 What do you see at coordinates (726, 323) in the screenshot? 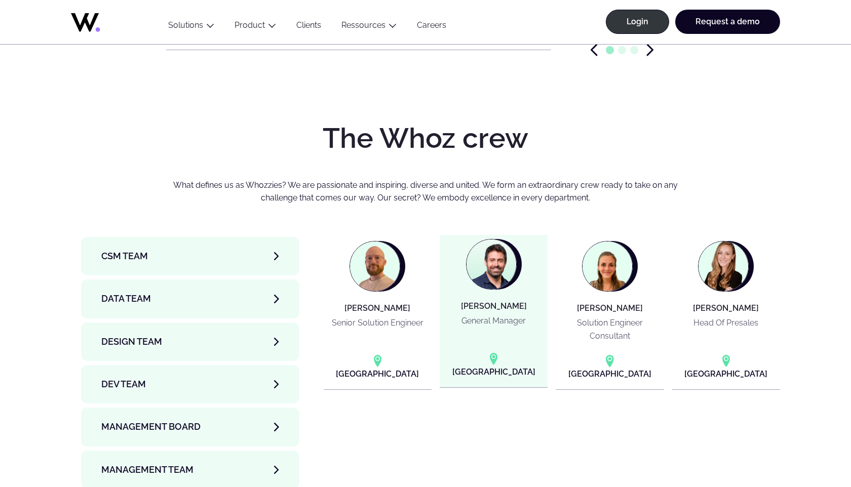
I see `p: Head Of Presales` at bounding box center [726, 323].